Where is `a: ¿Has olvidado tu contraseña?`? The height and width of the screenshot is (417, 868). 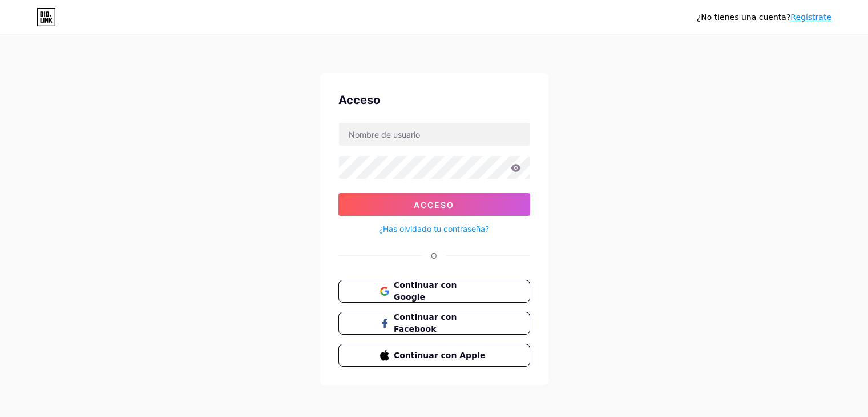
a: ¿Has olvidado tu contraseña? is located at coordinates (434, 229).